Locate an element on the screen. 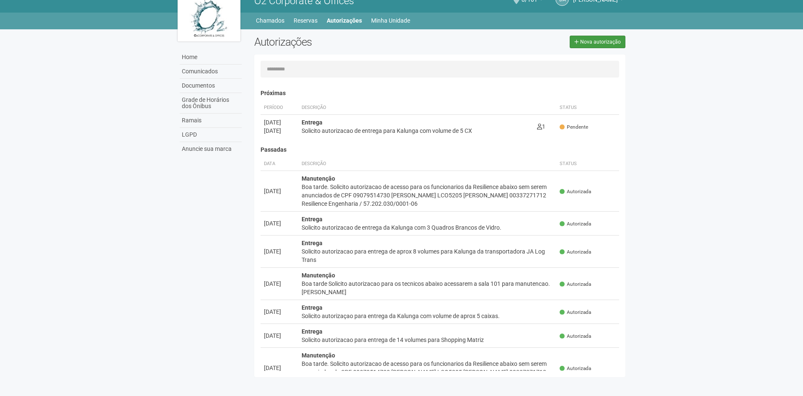 The height and width of the screenshot is (396, 803). span: 1 is located at coordinates (541, 126).